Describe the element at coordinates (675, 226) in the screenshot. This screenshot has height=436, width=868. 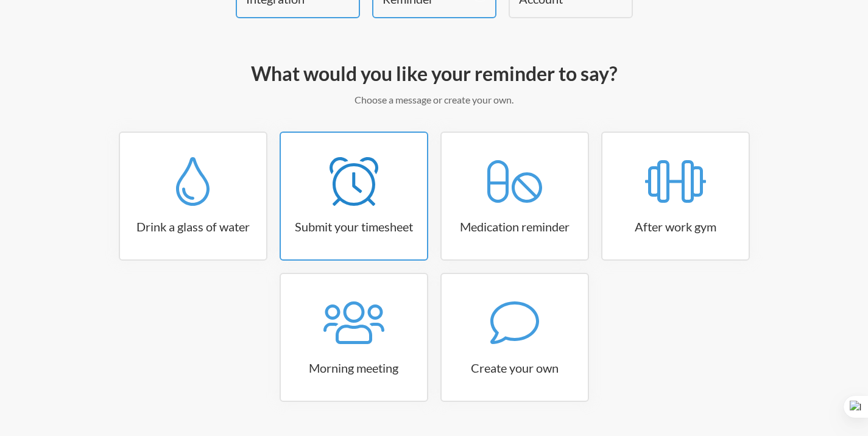
I see `h3: After work gym` at that location.